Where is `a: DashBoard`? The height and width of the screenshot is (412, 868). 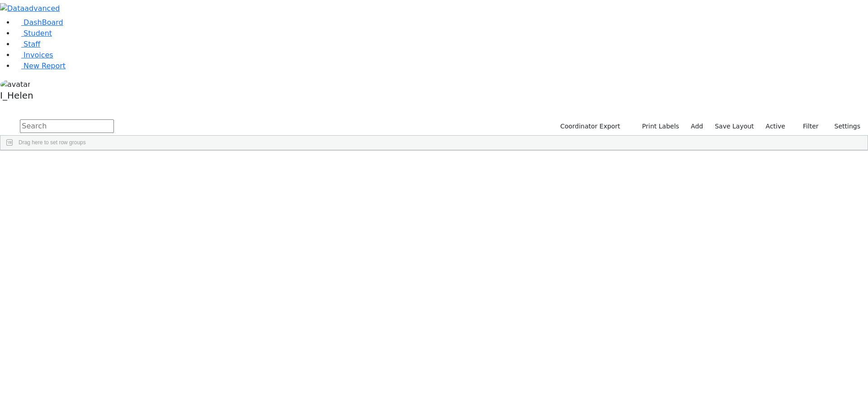 a: DashBoard is located at coordinates (39, 22).